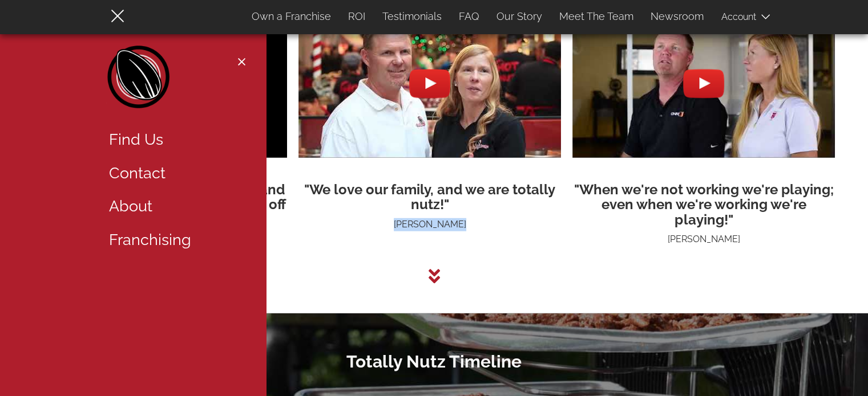 This screenshot has height=396, width=868. Describe the element at coordinates (470, 17) in the screenshot. I see `a: FAQ` at that location.